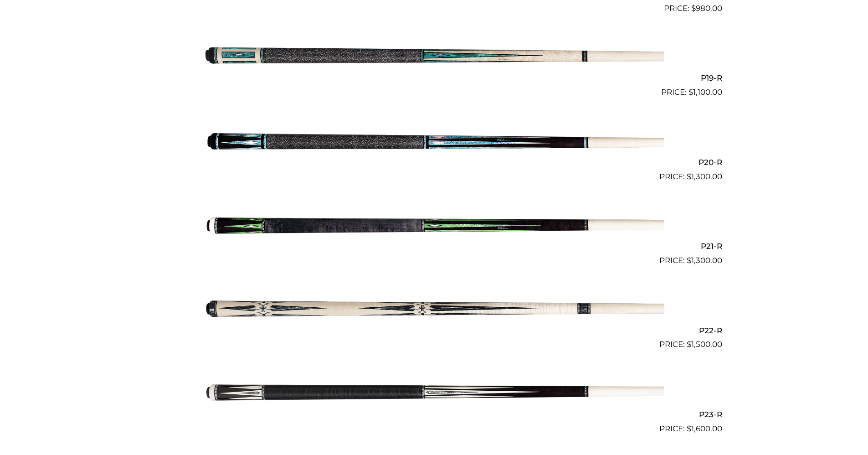 The image size is (868, 455). Describe the element at coordinates (434, 58) in the screenshot. I see `a: P19-R $1,100.00` at that location.